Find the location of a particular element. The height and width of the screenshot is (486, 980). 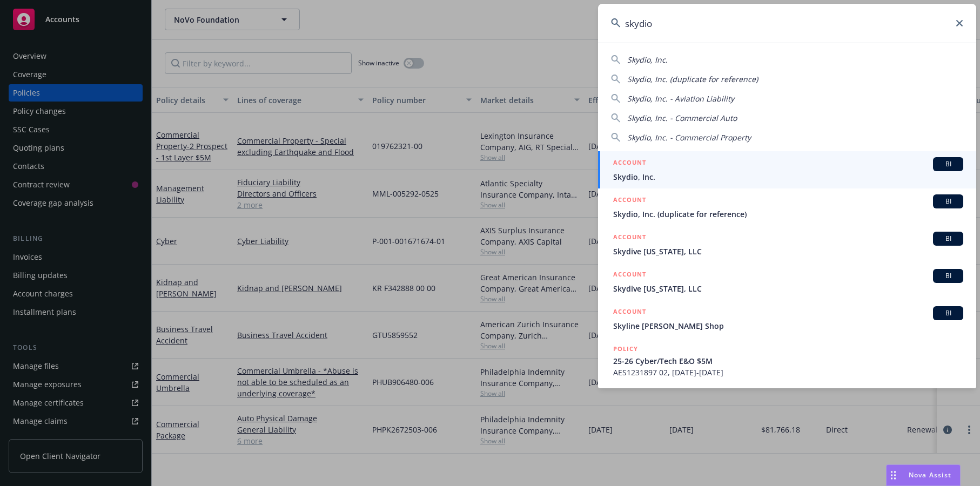

div: Drag to move is located at coordinates (893, 475).